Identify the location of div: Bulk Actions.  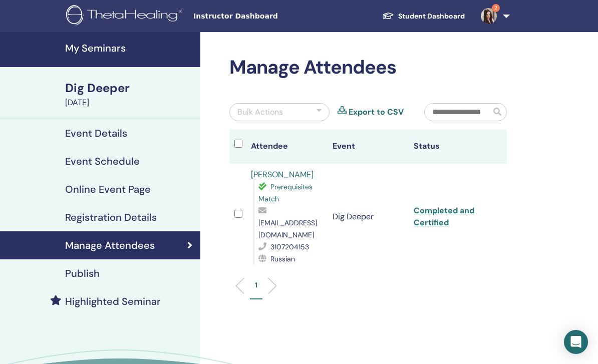
(260, 112).